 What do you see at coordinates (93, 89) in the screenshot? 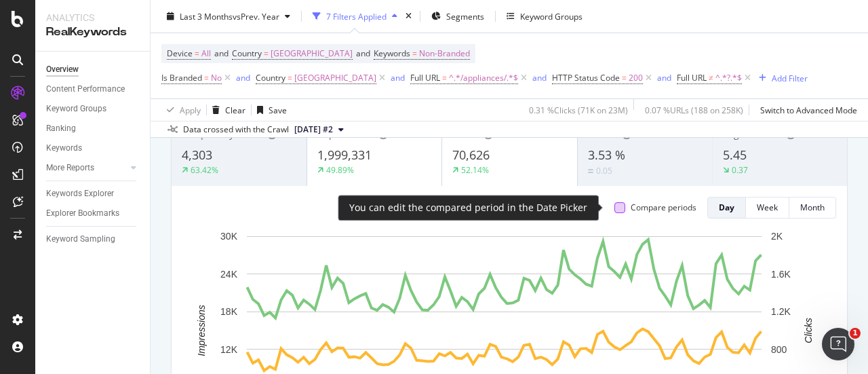
I see `a: Content Performance` at bounding box center [93, 89].